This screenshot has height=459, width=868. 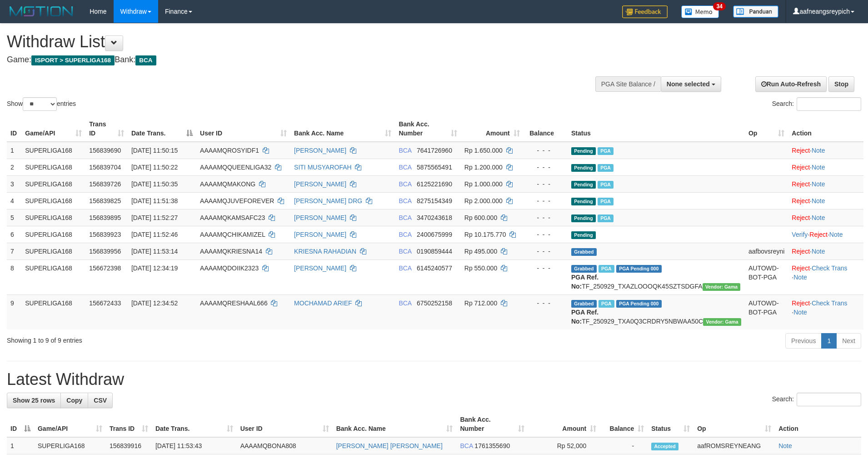 What do you see at coordinates (234, 304) in the screenshot?
I see `span: AAAAMQRESHAAL666` at bounding box center [234, 304].